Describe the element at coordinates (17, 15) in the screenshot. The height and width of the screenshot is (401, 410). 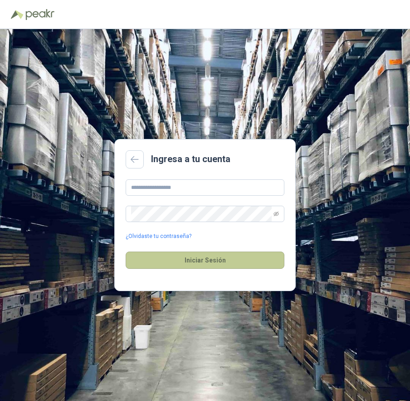
I see `img: Logo` at that location.